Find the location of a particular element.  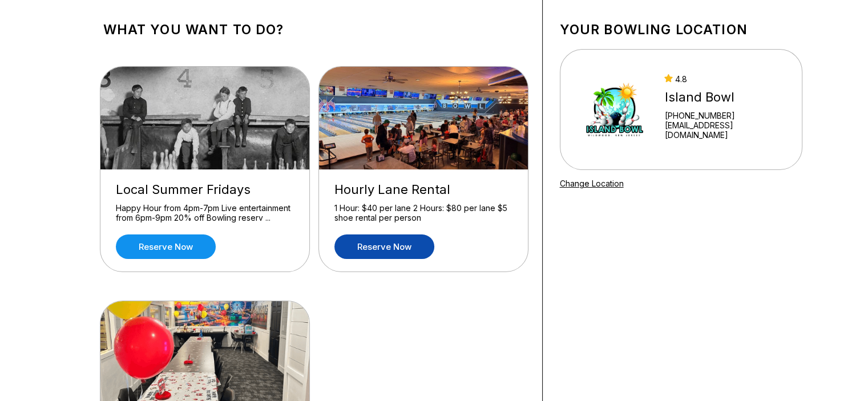

a: Change Location is located at coordinates (592, 183).